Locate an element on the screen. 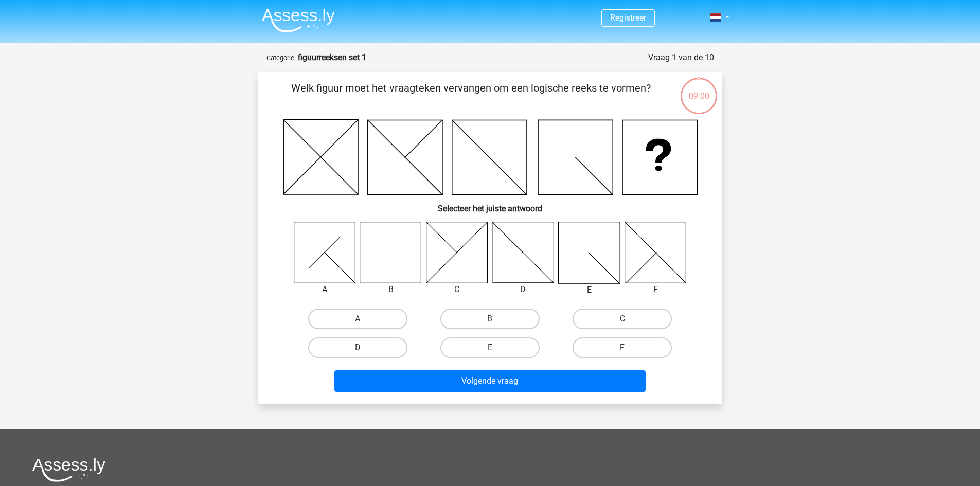 Image resolution: width=980 pixels, height=486 pixels. button: Volgende vraag is located at coordinates (490, 381).